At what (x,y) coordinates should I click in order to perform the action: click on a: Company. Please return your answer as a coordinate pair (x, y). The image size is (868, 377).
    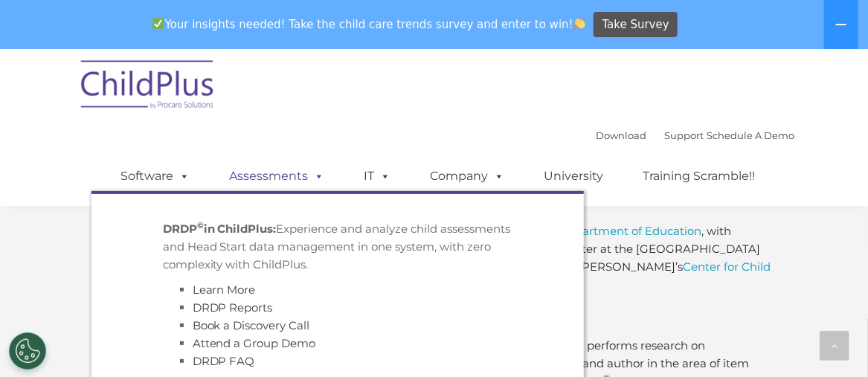
    Looking at the image, I should click on (468, 177).